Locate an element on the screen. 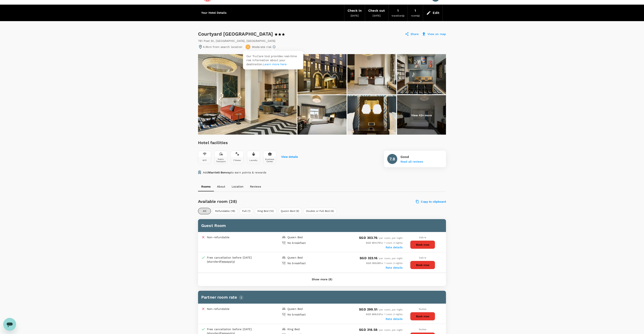 This screenshot has height=334, width=644. button: Refundable (19) is located at coordinates (225, 211).